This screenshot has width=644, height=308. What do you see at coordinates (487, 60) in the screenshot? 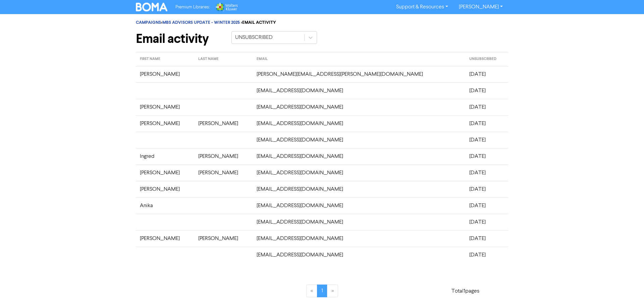
I see `th: UNSUBSCRIBED` at bounding box center [487, 60].